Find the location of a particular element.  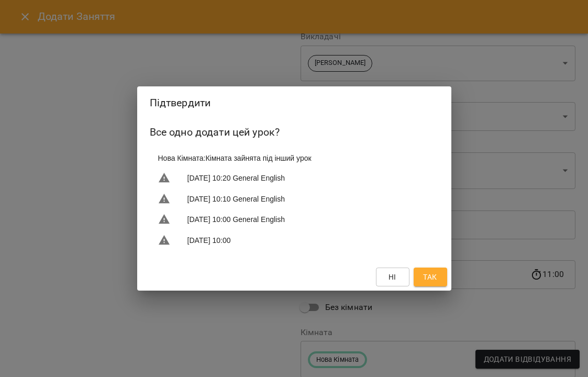

h6: Все одно додати цей урок? is located at coordinates (294, 132).